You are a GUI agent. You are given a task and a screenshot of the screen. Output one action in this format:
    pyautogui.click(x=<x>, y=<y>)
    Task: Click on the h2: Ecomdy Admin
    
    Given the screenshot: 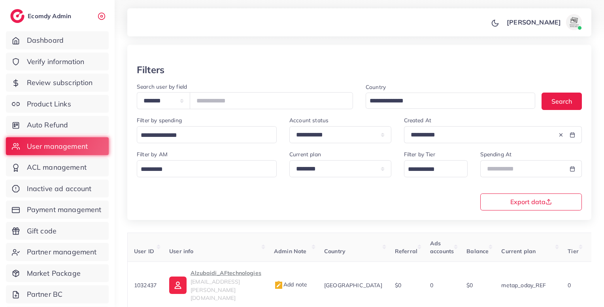 What is the action you would take?
    pyautogui.click(x=50, y=16)
    